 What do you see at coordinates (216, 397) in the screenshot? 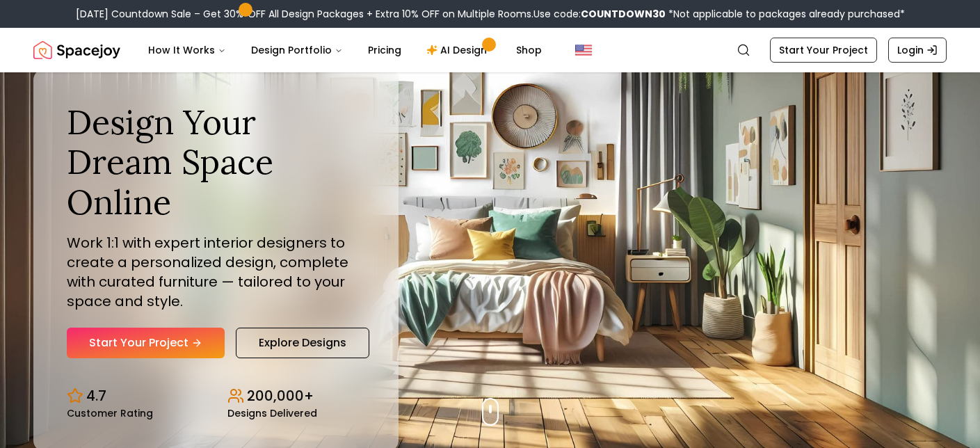
I see `div: Design stats` at bounding box center [216, 397].